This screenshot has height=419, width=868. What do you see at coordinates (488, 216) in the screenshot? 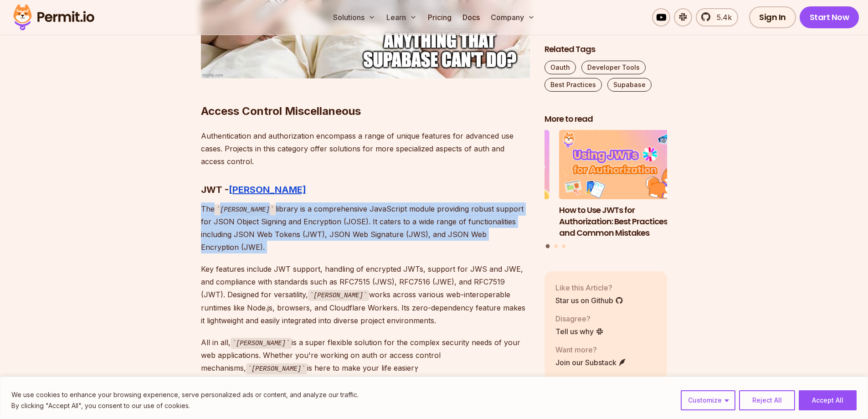
I see `h3: A Guide to Bearer Tokens: JWT vs. Opaque Tokens` at bounding box center [488, 216].